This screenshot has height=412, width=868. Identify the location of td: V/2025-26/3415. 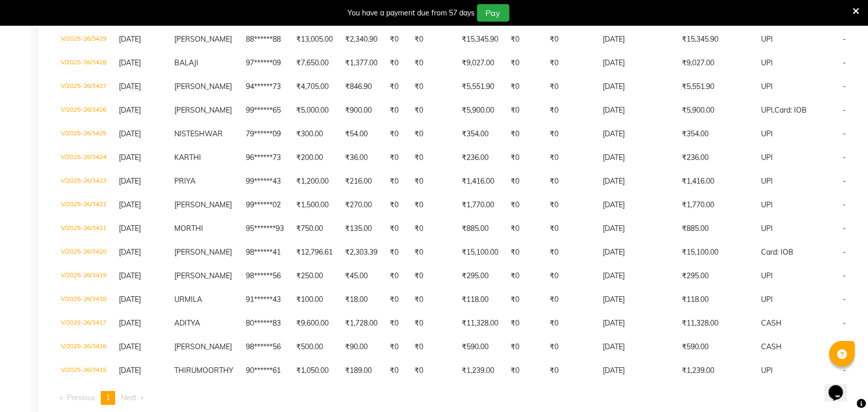
(83, 371).